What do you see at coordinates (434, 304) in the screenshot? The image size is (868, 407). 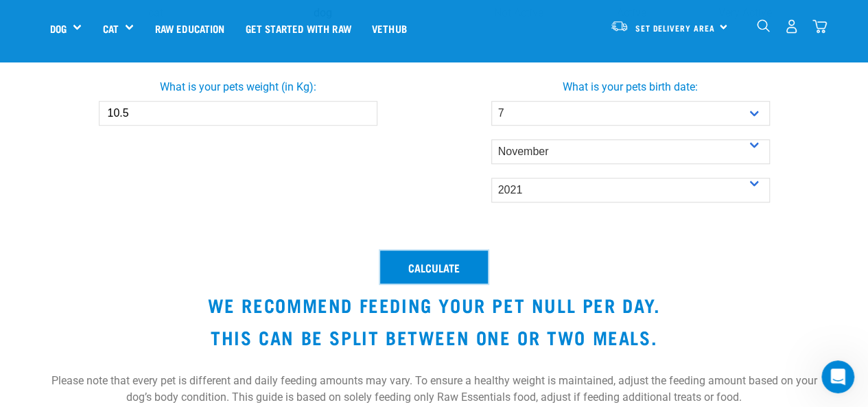 I see `h3: We recommend feeding your pet null per day.` at bounding box center [434, 304].